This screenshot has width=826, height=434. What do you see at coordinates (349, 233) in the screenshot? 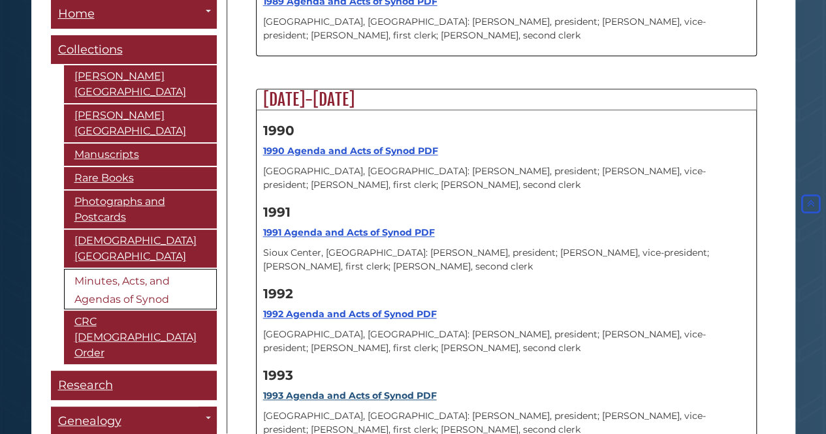
I see `strong: 1991 Agenda and Acts of Synod PDF` at bounding box center [349, 233].